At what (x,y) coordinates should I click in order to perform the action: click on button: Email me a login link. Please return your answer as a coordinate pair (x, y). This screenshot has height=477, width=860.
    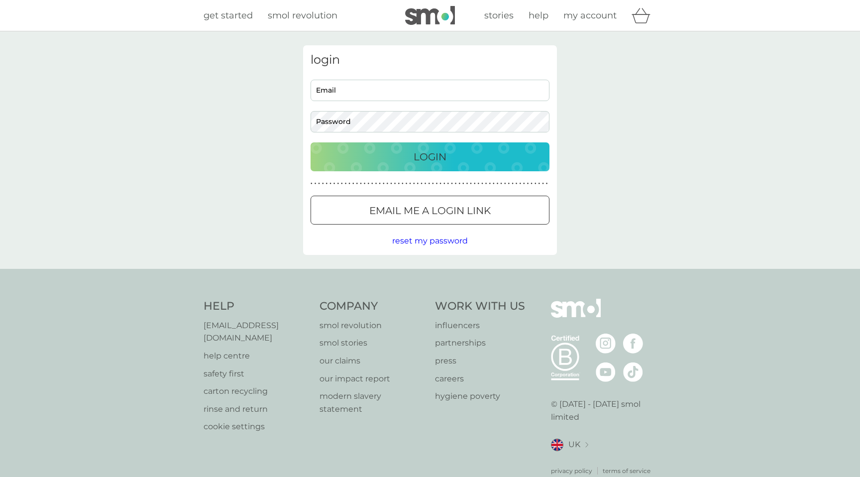
    Looking at the image, I should click on (430, 210).